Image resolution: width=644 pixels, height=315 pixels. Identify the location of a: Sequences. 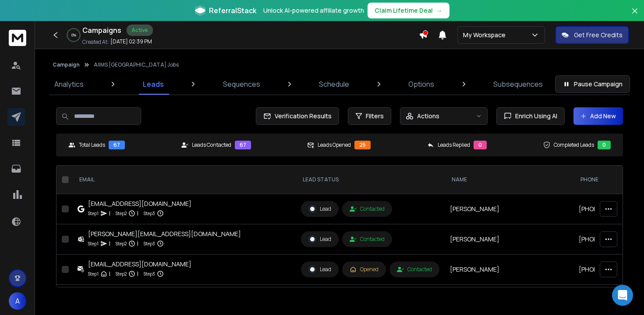
(241, 84).